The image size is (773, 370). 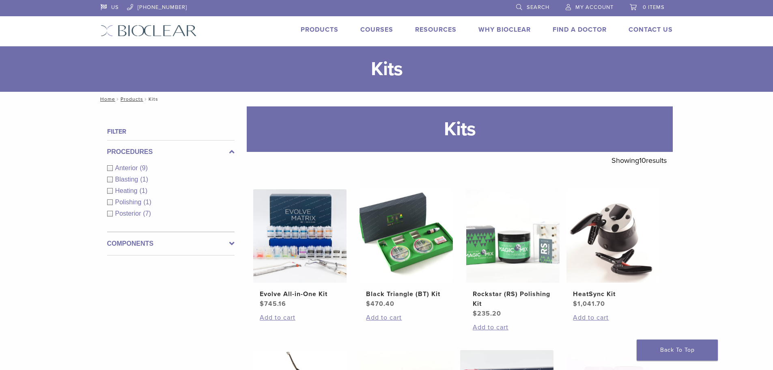 What do you see at coordinates (639, 160) in the screenshot?
I see `p: Showing results` at bounding box center [639, 160].